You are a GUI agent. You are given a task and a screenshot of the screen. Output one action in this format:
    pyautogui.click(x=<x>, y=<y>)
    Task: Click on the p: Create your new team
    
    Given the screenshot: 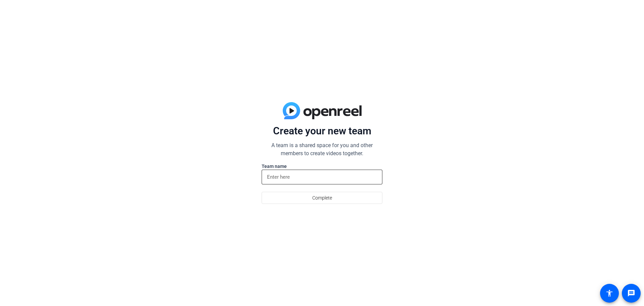 What is the action you would take?
    pyautogui.click(x=322, y=131)
    